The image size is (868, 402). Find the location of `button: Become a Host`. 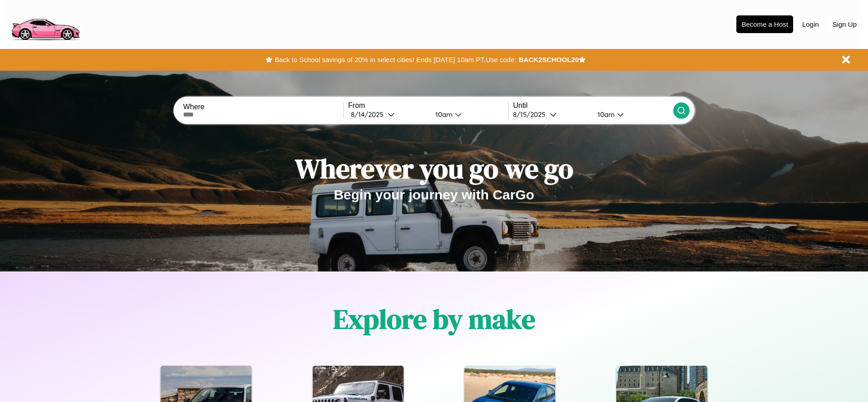

button: Become a Host is located at coordinates (764, 24).